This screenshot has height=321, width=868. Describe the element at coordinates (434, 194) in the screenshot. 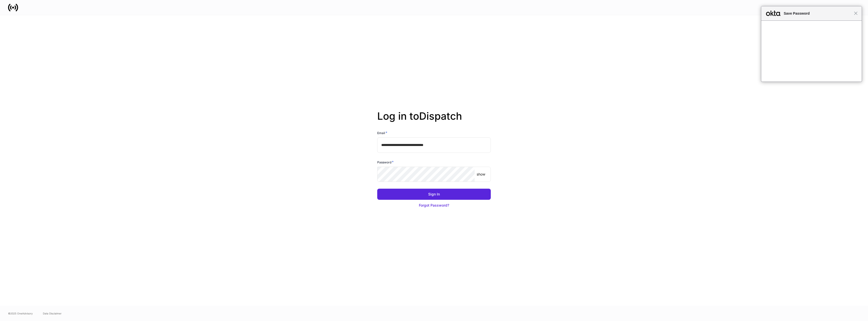

I see `button: Sign In` at that location.